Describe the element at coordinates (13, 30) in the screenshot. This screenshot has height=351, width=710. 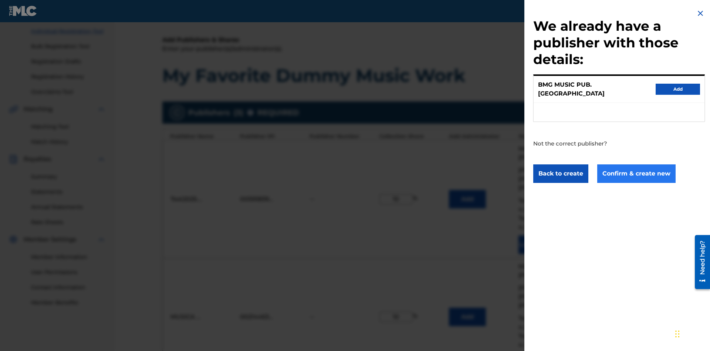
I see `div: Open Resource Center` at that location.